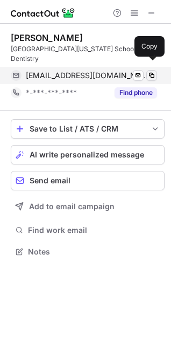  Describe the element at coordinates (136, 93) in the screenshot. I see `button: Reveal Button` at that location.